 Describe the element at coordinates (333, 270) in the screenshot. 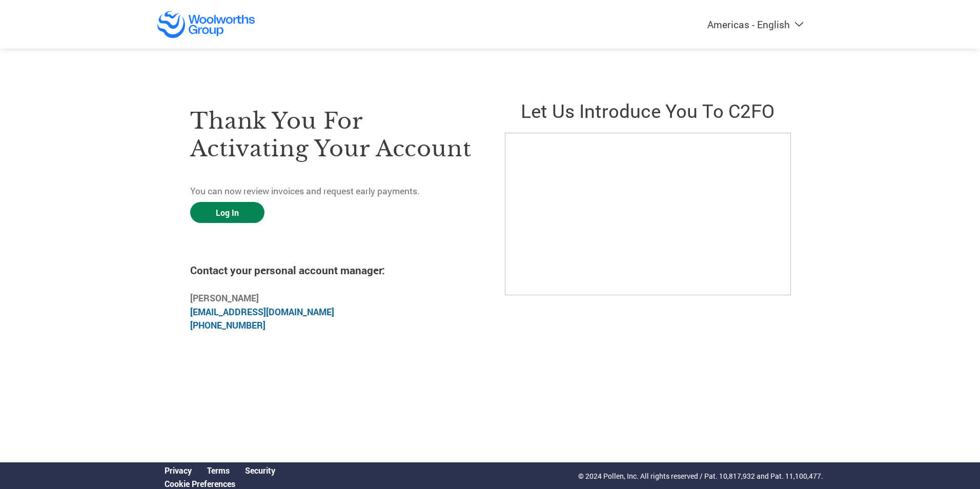

I see `h4: Contact your personal account manager:` at that location.